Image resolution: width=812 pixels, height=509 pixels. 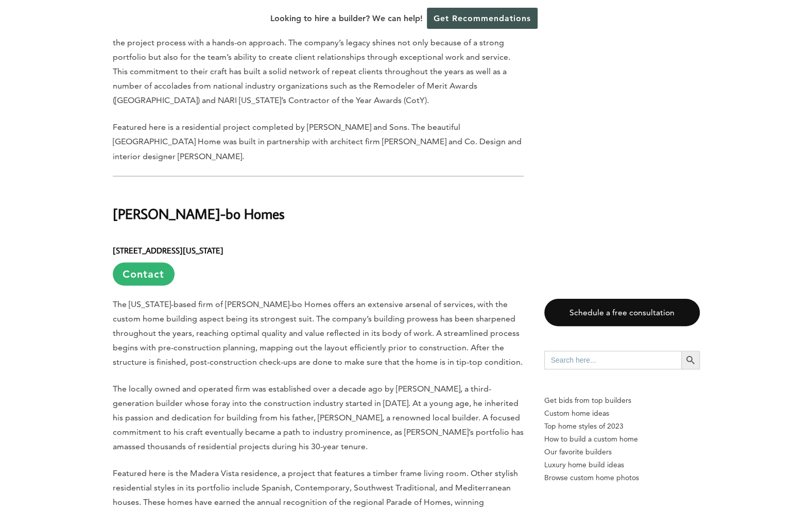 What do you see at coordinates (622, 312) in the screenshot?
I see `a: Schedule a free consultation` at bounding box center [622, 312].